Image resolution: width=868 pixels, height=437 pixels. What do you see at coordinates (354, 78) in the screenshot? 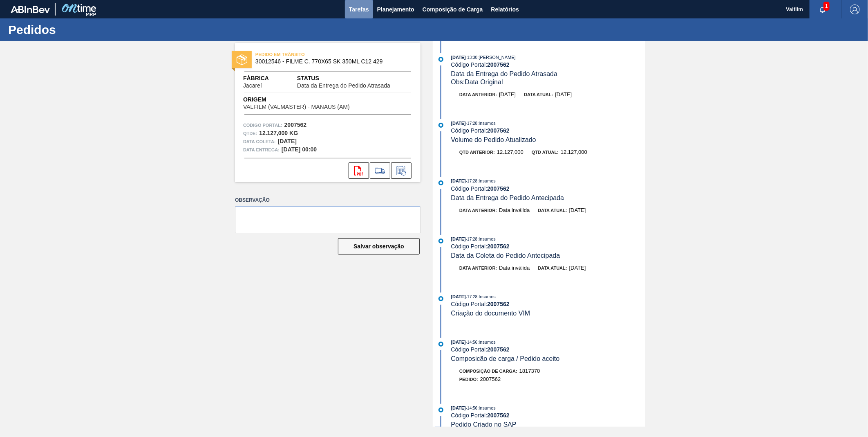
I see `span: Status` at bounding box center [354, 78].